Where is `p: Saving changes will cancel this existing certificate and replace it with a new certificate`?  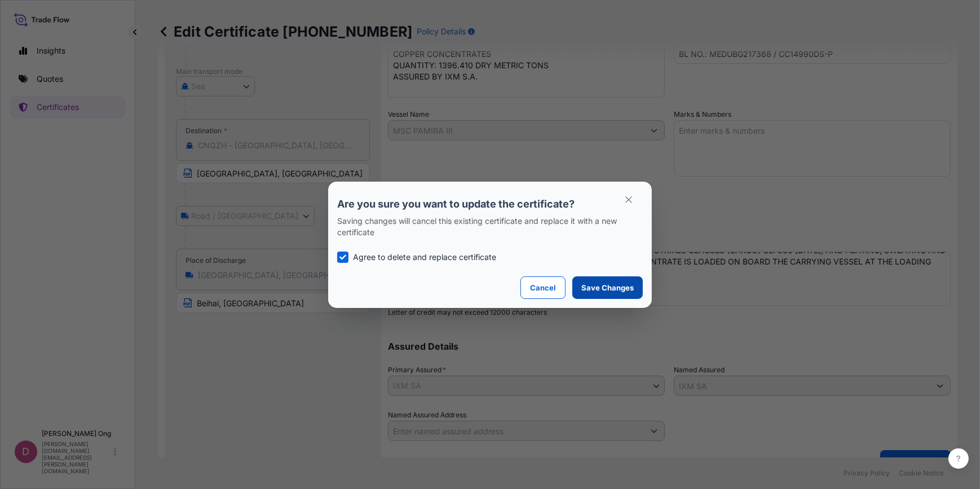
p: Saving changes will cancel this existing certificate and replace it with a new certificate is located at coordinates (490, 227).